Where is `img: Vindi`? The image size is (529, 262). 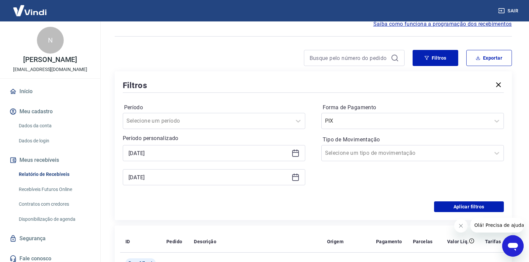
img: Vindi is located at coordinates (30, 10).